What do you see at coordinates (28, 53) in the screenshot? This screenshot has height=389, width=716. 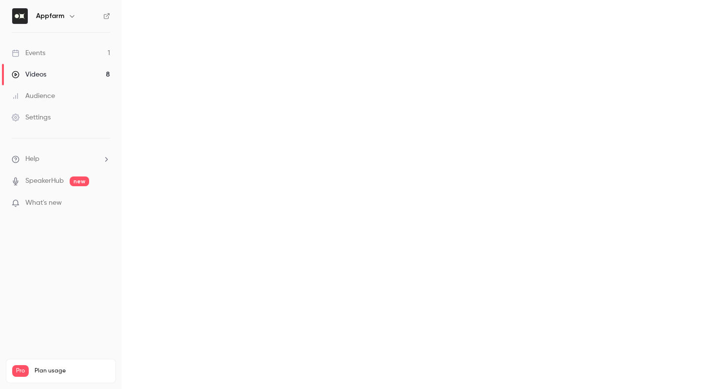 I see `div: Events` at bounding box center [28, 53].